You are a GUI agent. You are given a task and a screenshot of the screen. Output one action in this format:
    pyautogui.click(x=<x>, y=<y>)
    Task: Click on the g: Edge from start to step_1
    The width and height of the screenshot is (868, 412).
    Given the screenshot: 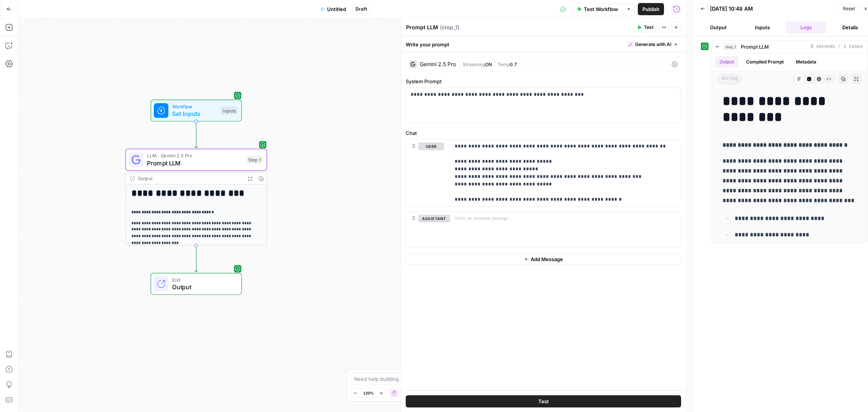 What is the action you would take?
    pyautogui.click(x=196, y=134)
    